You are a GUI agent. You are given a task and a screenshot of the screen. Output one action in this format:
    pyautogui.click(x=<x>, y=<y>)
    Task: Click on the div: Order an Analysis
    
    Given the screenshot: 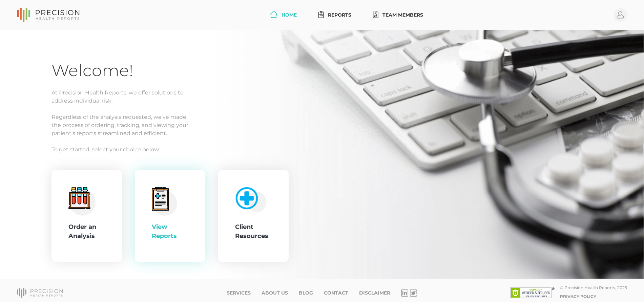 What is the action you would take?
    pyautogui.click(x=87, y=231)
    